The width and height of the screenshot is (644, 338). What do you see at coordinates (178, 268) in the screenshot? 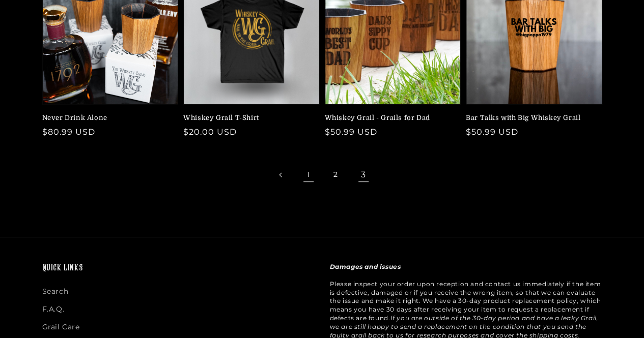
I see `h2: Quick links` at bounding box center [178, 268].